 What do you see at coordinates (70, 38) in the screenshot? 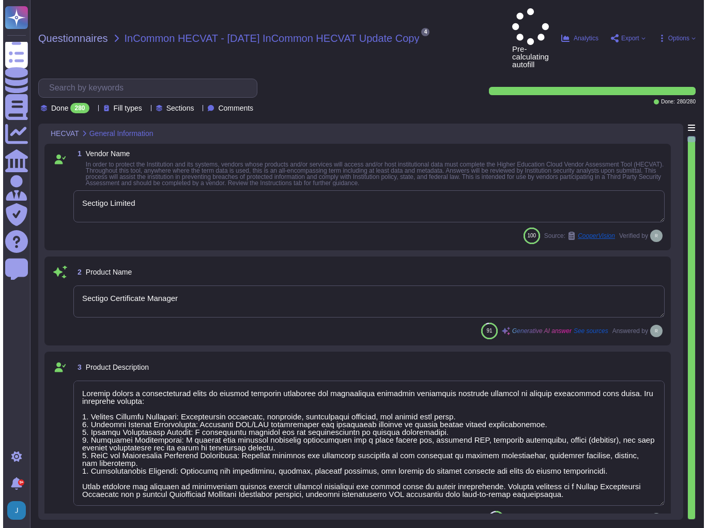
I see `span: Questionnaires` at bounding box center [70, 38].